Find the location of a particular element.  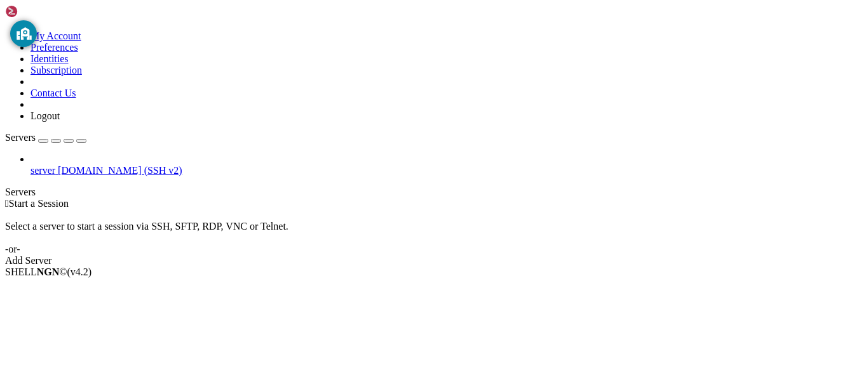

img: Shellngn is located at coordinates (41, 11).